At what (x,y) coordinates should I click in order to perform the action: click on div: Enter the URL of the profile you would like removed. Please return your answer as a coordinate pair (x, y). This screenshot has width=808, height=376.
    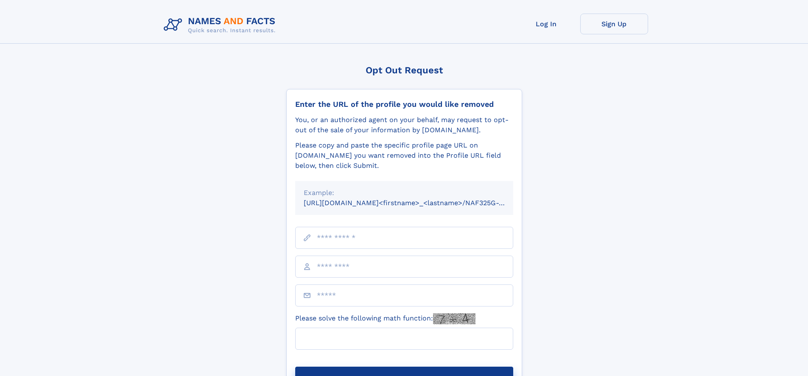
    Looking at the image, I should click on (404, 104).